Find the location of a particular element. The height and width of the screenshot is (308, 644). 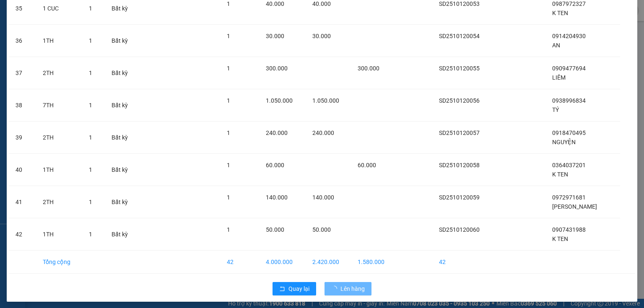

td: 39 is located at coordinates (22, 137).